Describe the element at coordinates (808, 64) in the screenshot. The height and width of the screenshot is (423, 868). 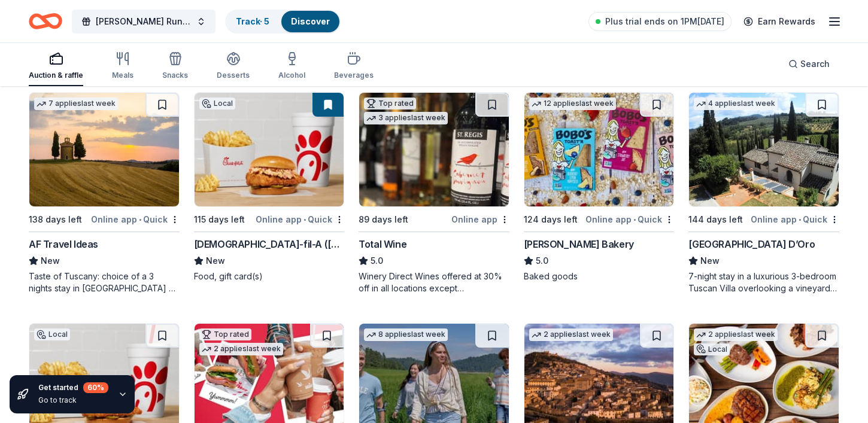
I see `button: Search` at that location.